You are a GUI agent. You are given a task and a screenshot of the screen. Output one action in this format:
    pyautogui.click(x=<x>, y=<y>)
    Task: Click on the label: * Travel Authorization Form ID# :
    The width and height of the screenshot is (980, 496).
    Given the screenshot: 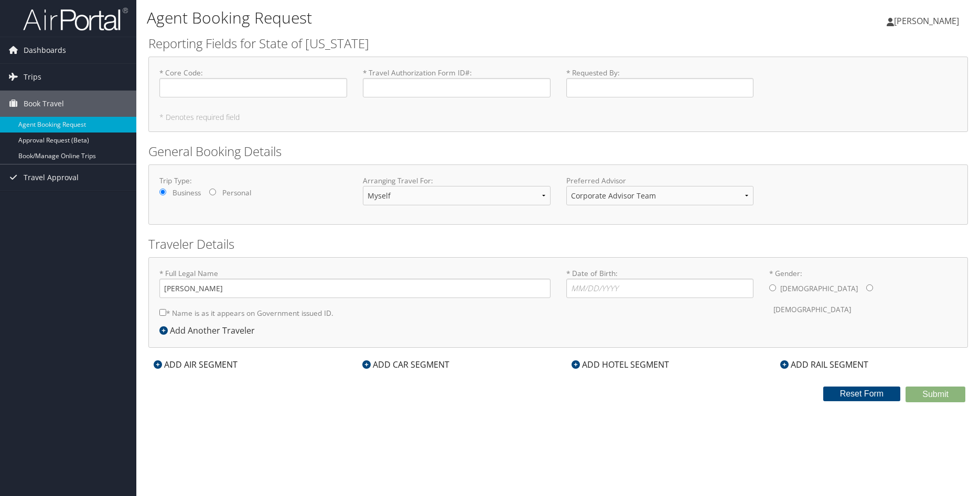 What is the action you would take?
    pyautogui.click(x=457, y=82)
    